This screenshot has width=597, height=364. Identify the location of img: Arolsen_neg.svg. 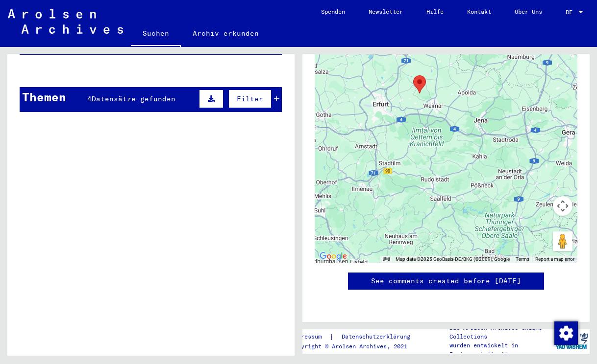
(65, 21).